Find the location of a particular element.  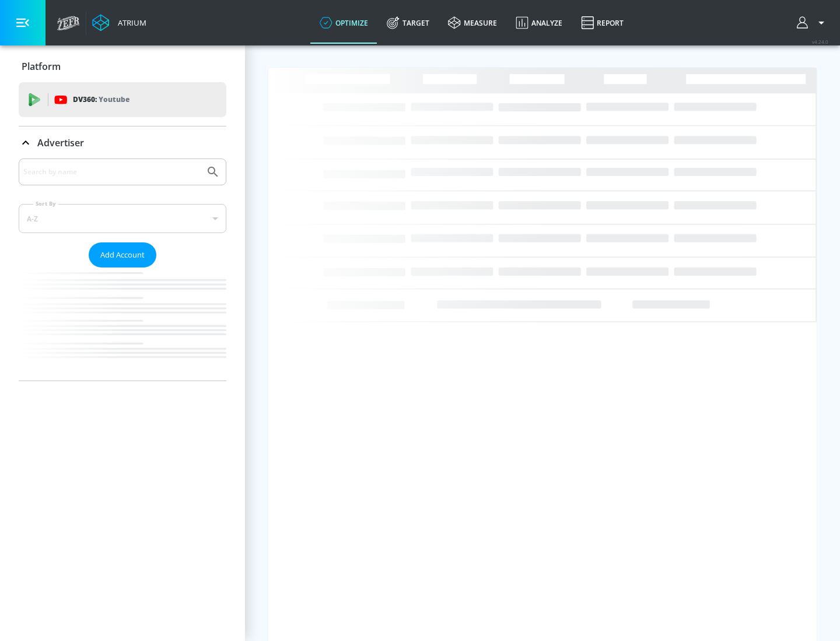

span: v 4.24.0 is located at coordinates (820, 42).